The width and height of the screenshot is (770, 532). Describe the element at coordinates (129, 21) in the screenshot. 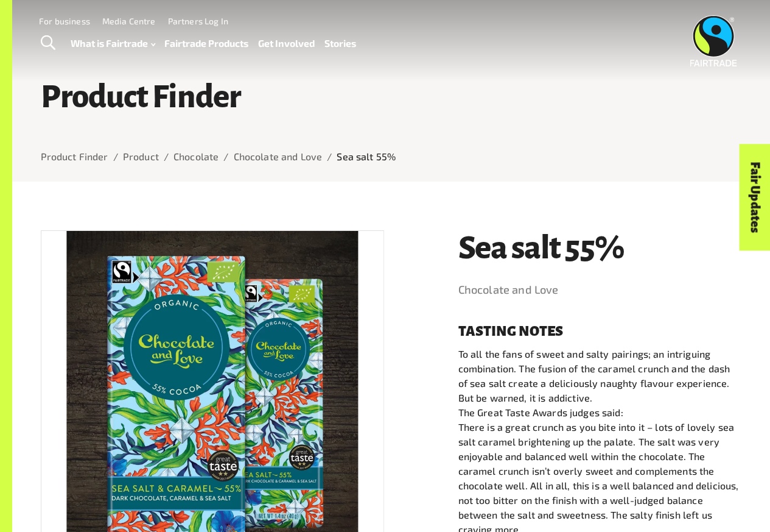

I see `a: Media Centre` at that location.